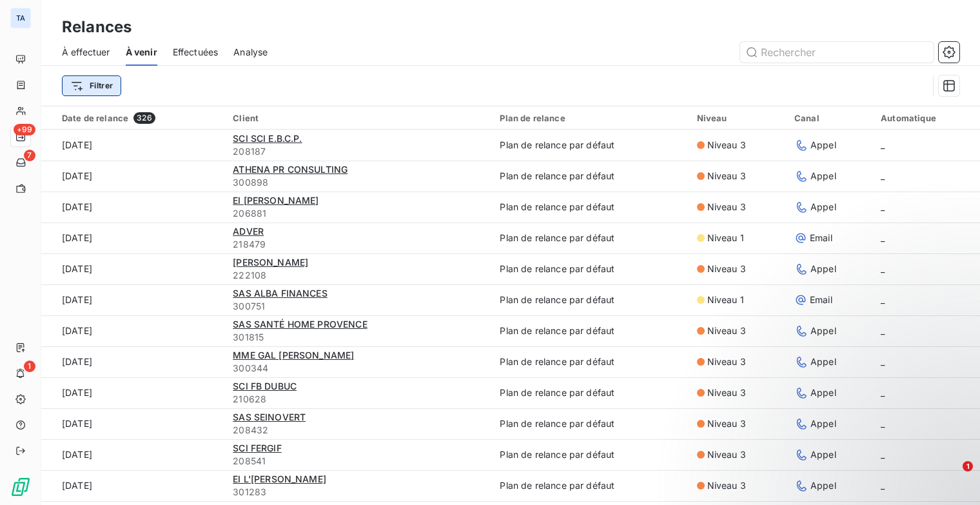  I want to click on span: SCI FERGIF, so click(257, 447).